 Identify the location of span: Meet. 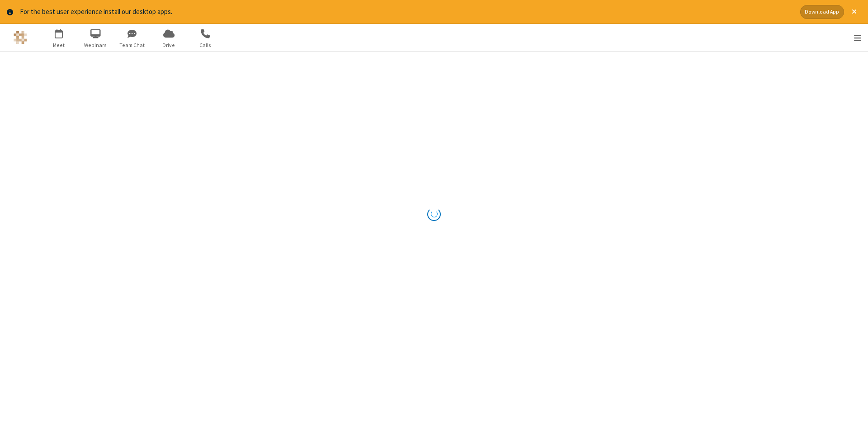
(59, 45).